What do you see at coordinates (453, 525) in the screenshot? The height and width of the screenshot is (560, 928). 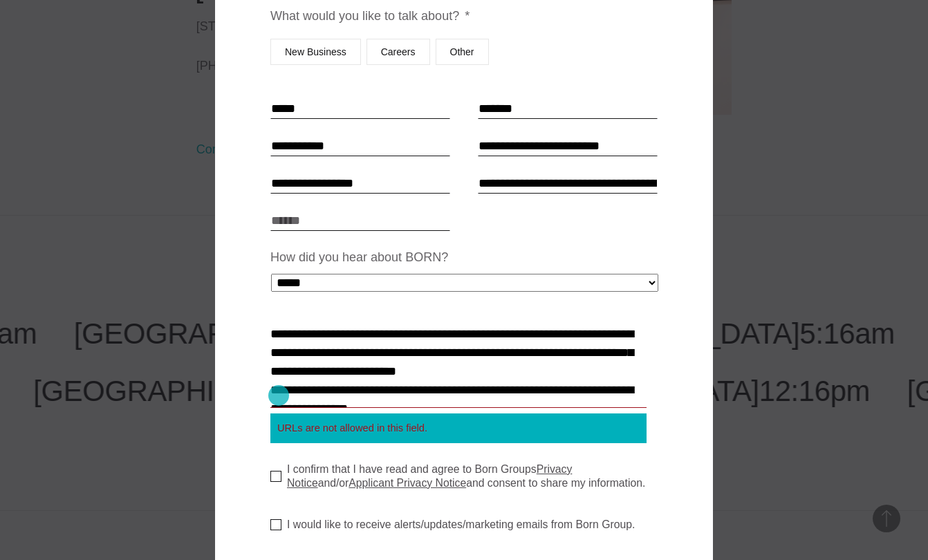 I see `label: I would like to receive alerts/updates/marketing emails from Born Group.` at bounding box center [453, 525].